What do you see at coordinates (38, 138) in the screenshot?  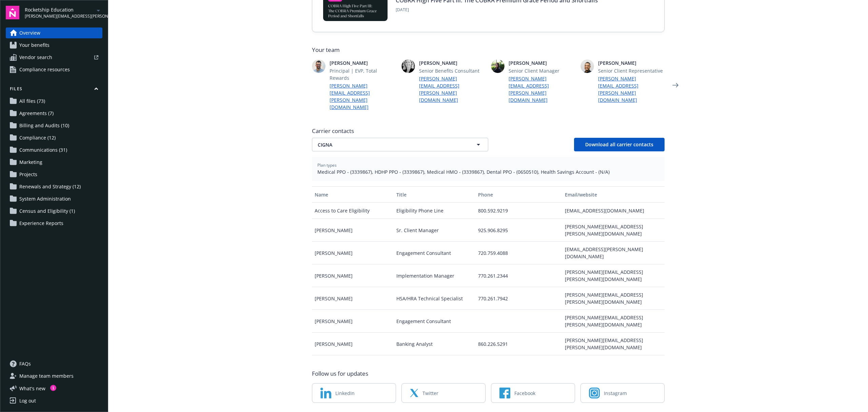 I see `span: Compliance (12)` at bounding box center [38, 138].